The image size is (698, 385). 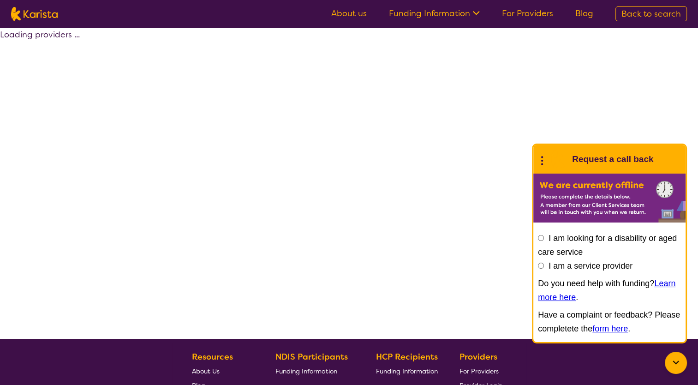 What do you see at coordinates (407, 357) in the screenshot?
I see `b: HCP Recipients` at bounding box center [407, 357].